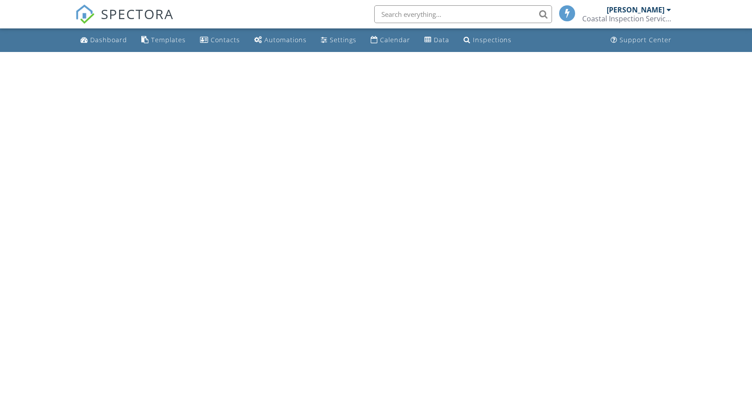  What do you see at coordinates (641, 40) in the screenshot?
I see `a: Support Center` at bounding box center [641, 40].